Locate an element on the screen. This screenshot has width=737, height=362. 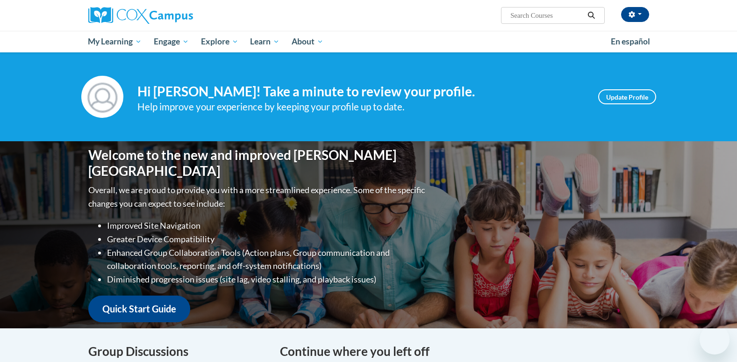
a: En español is located at coordinates (630, 42).